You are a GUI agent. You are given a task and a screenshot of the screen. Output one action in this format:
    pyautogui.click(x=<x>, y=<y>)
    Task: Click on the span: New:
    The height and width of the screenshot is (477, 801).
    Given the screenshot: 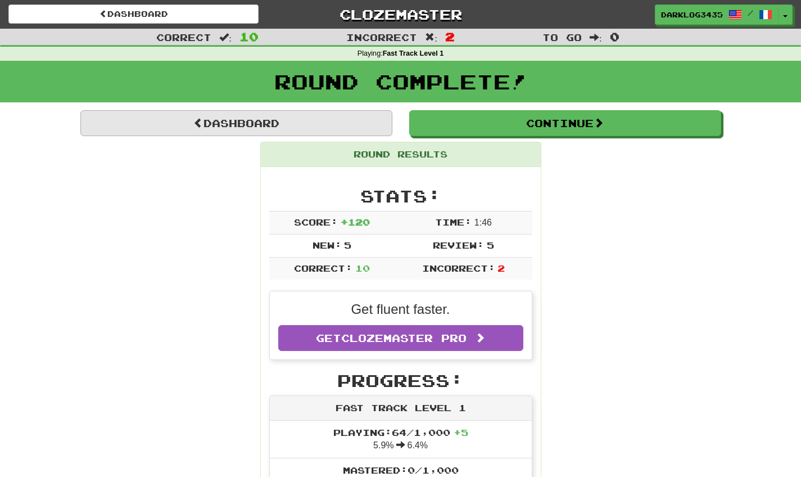 What is the action you would take?
    pyautogui.click(x=327, y=244)
    